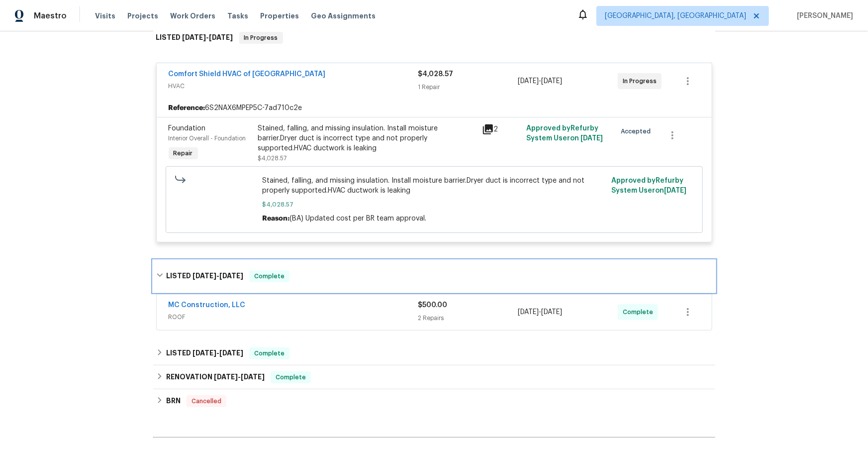  I want to click on span: Stained, falling, and missing insulation. Install moisture barrier.Dryer duct is incorrect type a..., so click(434, 186).